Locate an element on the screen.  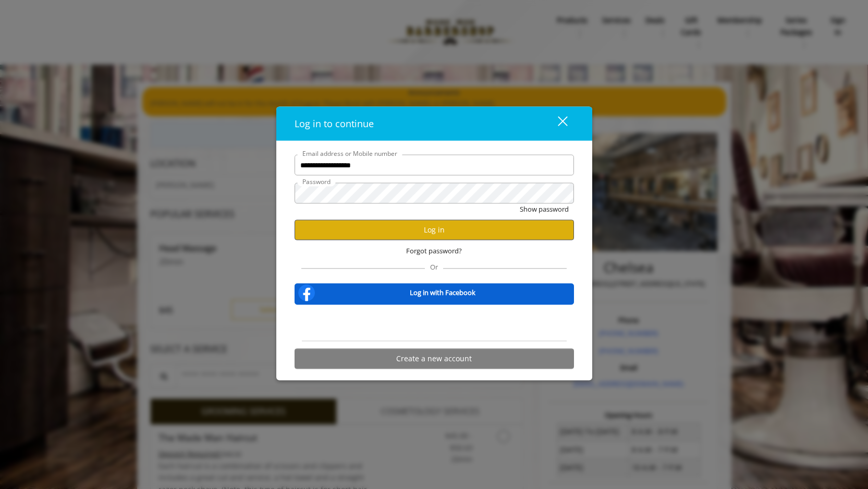
img: facebook-logo is located at coordinates (307, 292).